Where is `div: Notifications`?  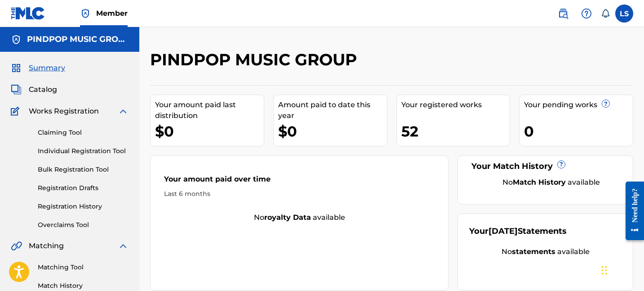 div: Notifications is located at coordinates (606, 14).